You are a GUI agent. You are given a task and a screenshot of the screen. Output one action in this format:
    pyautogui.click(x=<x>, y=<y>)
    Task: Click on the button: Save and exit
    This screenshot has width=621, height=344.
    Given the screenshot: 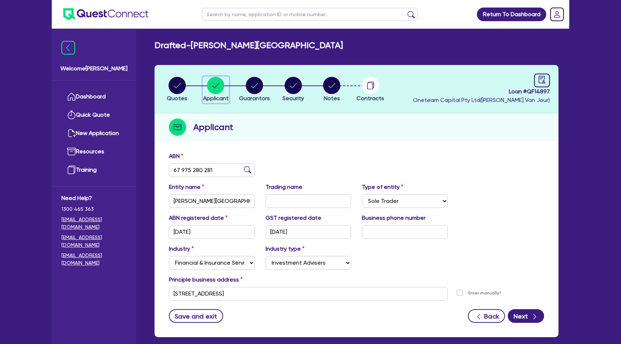 What is the action you would take?
    pyautogui.click(x=196, y=316)
    